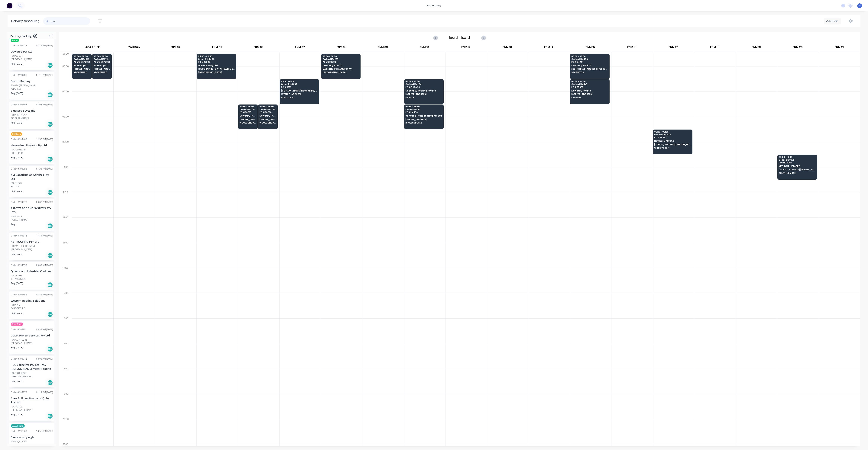  What do you see at coordinates (19, 330) in the screenshot?
I see `div: Order # 194351` at bounding box center [19, 330].